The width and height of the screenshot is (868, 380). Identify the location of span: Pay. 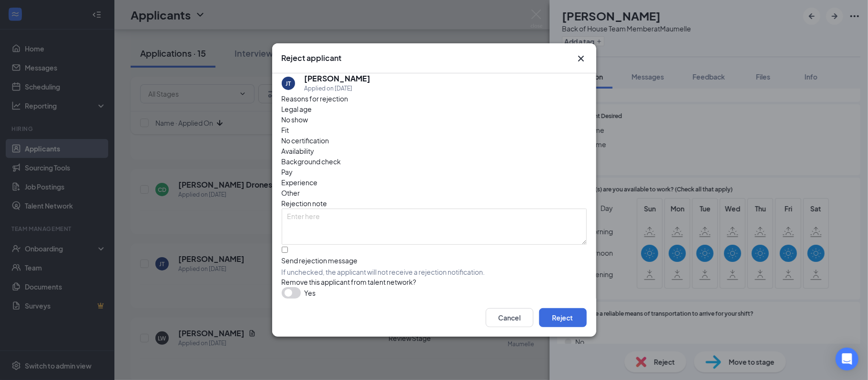
(287, 172).